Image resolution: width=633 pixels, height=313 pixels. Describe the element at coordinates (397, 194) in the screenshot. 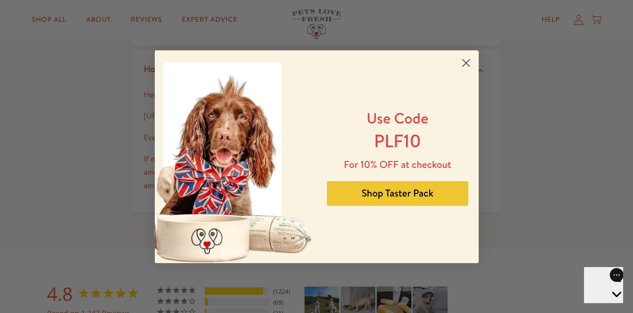

I see `button: Shop Taster Pack` at that location.